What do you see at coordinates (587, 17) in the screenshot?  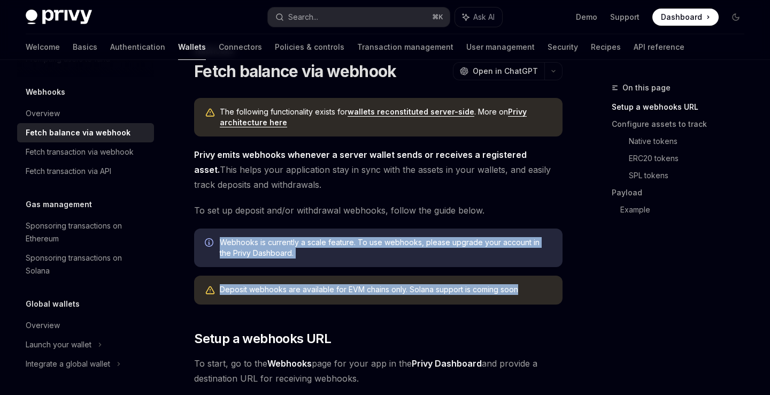 I see `a: Demo` at bounding box center [587, 17].